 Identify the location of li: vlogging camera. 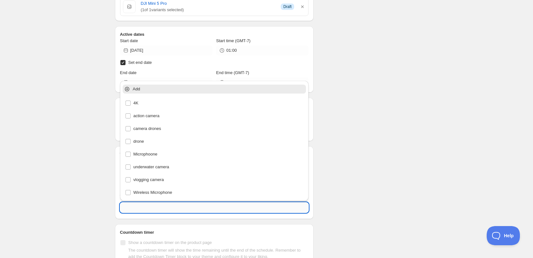
(214, 179).